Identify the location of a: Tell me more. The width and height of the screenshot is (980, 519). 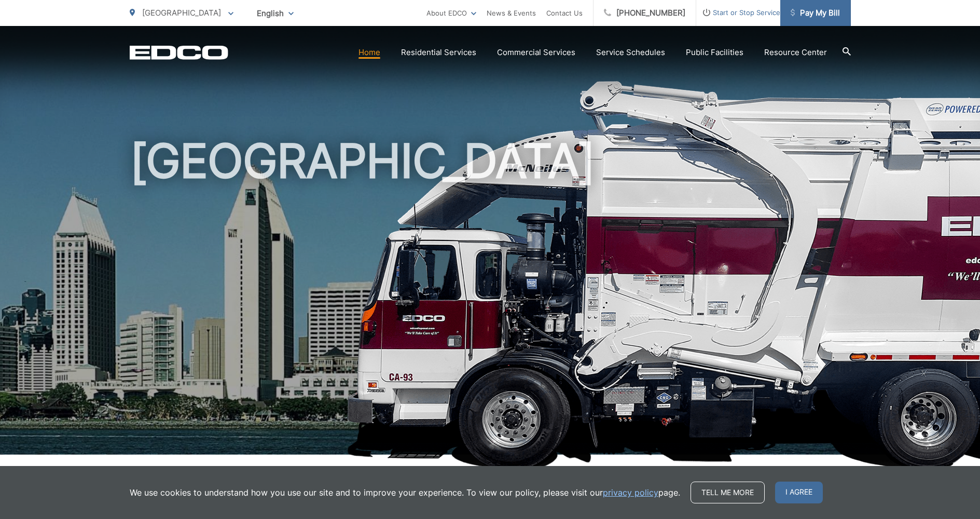
(728, 492).